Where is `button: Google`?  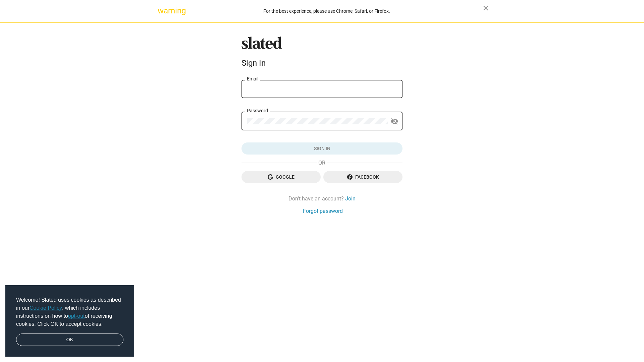 button: Google is located at coordinates (281, 177).